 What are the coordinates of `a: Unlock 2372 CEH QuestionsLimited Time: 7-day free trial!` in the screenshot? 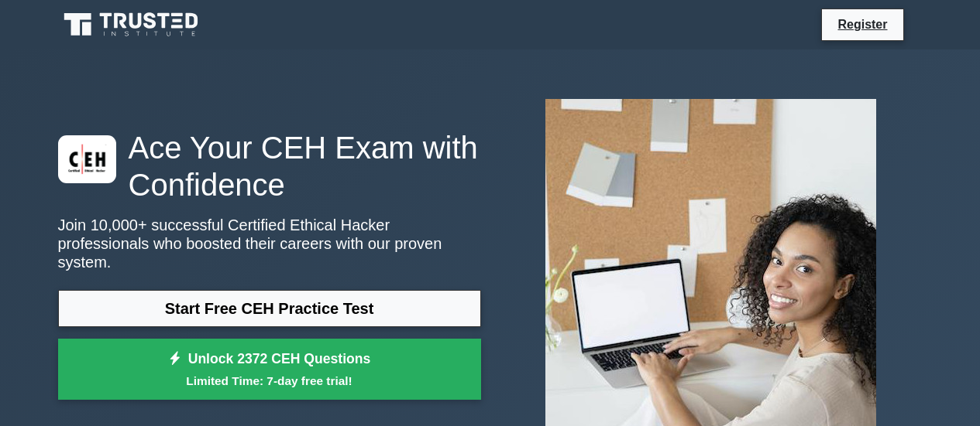 It's located at (270, 370).